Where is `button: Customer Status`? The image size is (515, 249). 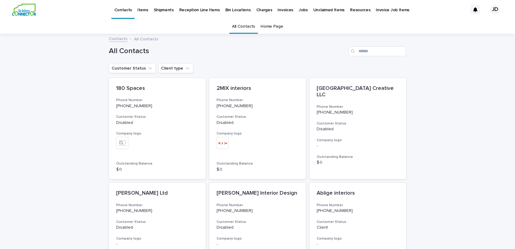 button: Customer Status is located at coordinates (132, 68).